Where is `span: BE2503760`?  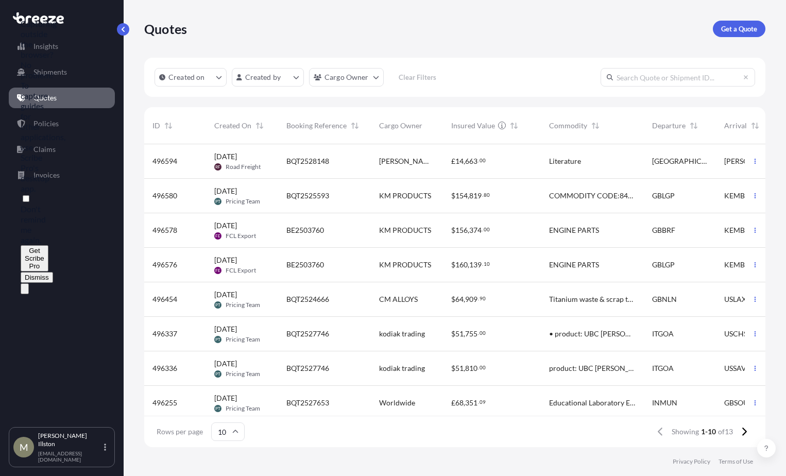 span: BE2503760 is located at coordinates (305, 230).